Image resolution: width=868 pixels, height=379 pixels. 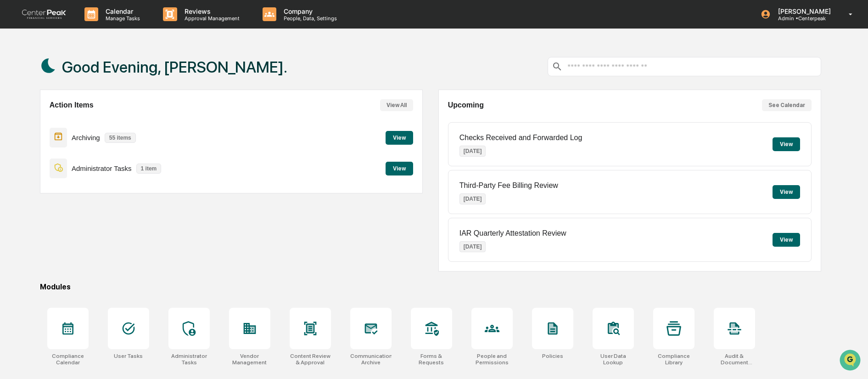 What do you see at coordinates (11, 11) in the screenshot?
I see `button: Open customer support` at bounding box center [11, 11].